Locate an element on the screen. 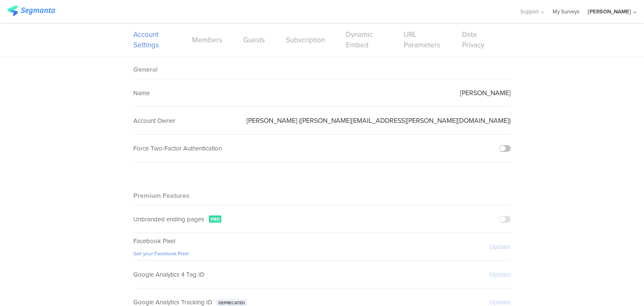  span: Facebook Pixel is located at coordinates (154, 241).